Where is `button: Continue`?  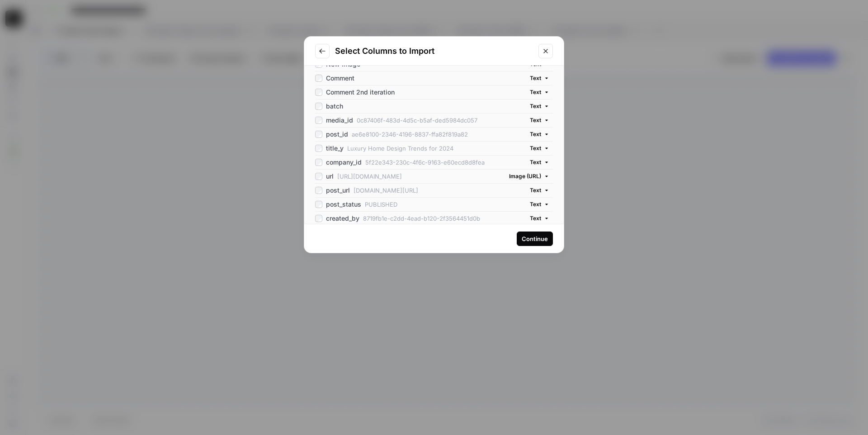
button: Continue is located at coordinates (535, 239).